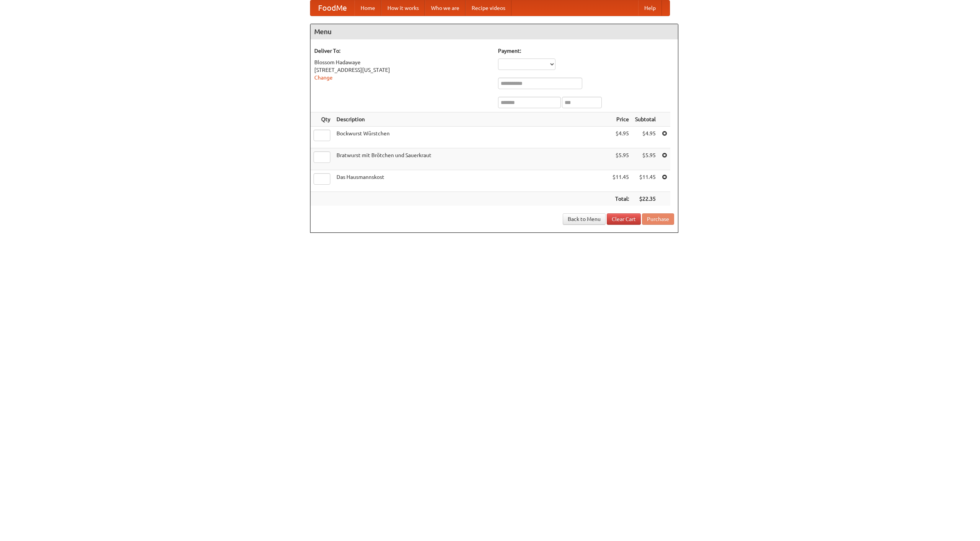 This screenshot has height=541, width=980. I want to click on a: Who we are, so click(445, 8).